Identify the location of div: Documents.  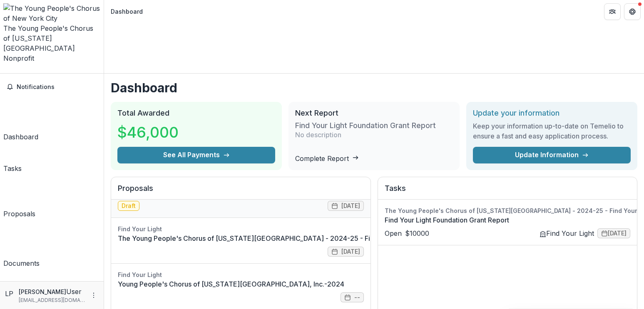
(21, 264).